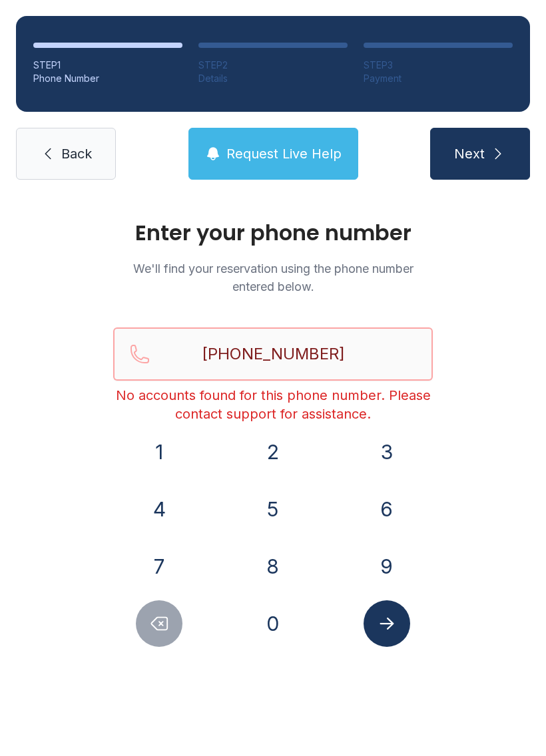  Describe the element at coordinates (76, 153) in the screenshot. I see `span: Back` at that location.